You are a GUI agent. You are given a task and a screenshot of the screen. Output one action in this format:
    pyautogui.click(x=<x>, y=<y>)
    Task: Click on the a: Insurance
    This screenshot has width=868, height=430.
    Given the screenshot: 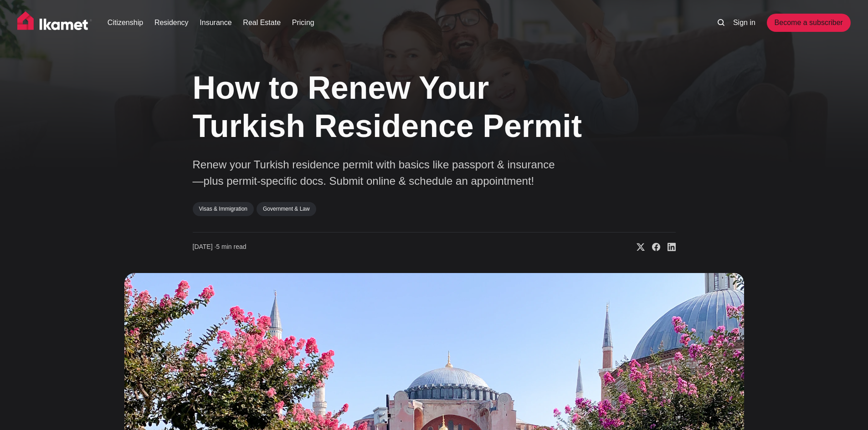 What is the action you would take?
    pyautogui.click(x=216, y=23)
    